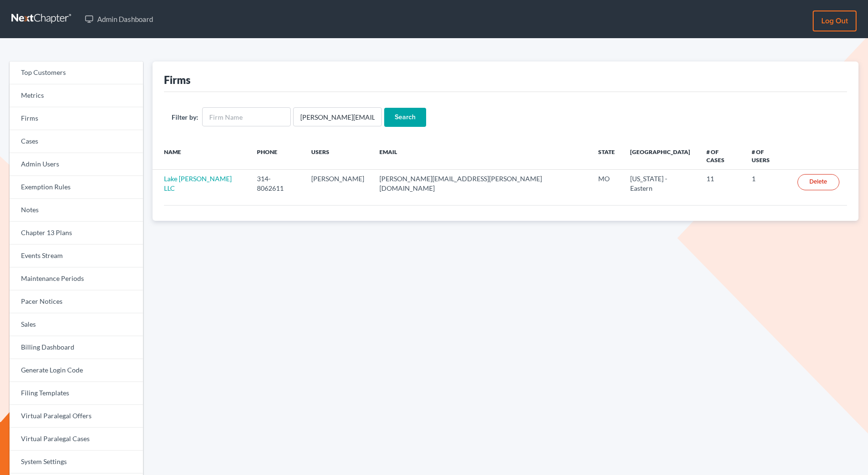  Describe the element at coordinates (76, 119) in the screenshot. I see `a: Firms` at that location.